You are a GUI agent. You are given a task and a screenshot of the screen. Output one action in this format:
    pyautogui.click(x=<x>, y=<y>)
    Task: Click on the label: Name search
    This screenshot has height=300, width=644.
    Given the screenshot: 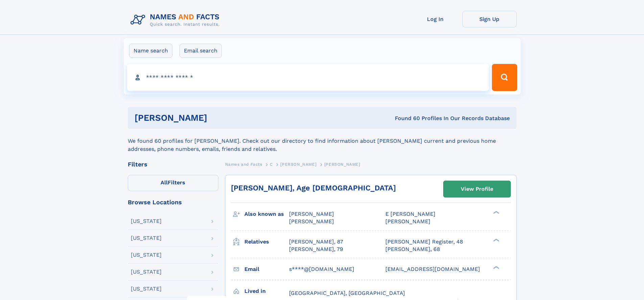 What is the action you would take?
    pyautogui.click(x=151, y=51)
    